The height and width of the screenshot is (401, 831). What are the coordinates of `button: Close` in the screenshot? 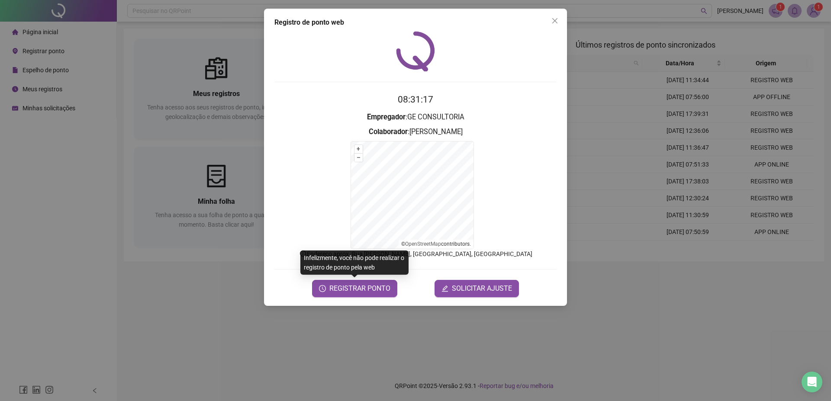 It's located at (555, 21).